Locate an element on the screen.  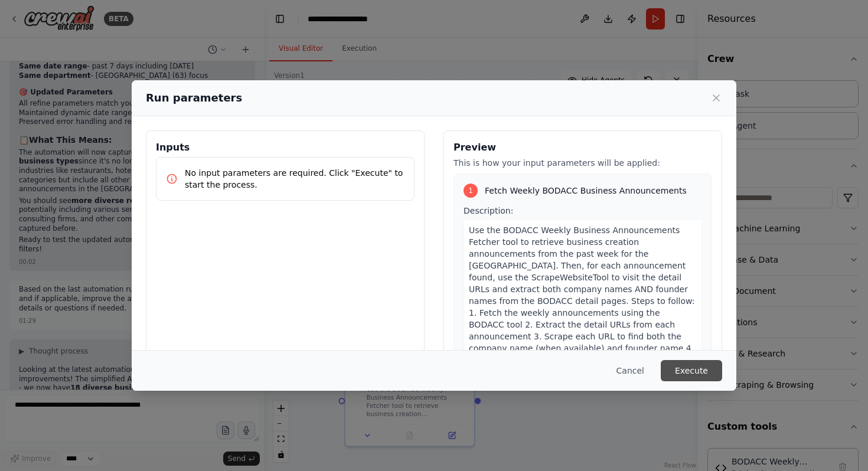
h3: Preview is located at coordinates (583, 147).